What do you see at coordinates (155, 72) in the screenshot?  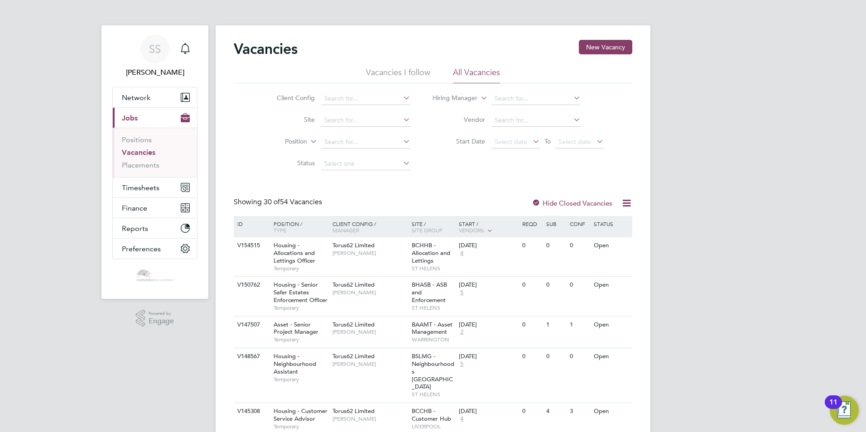 I see `span: Shivaani Solanki` at bounding box center [155, 72].